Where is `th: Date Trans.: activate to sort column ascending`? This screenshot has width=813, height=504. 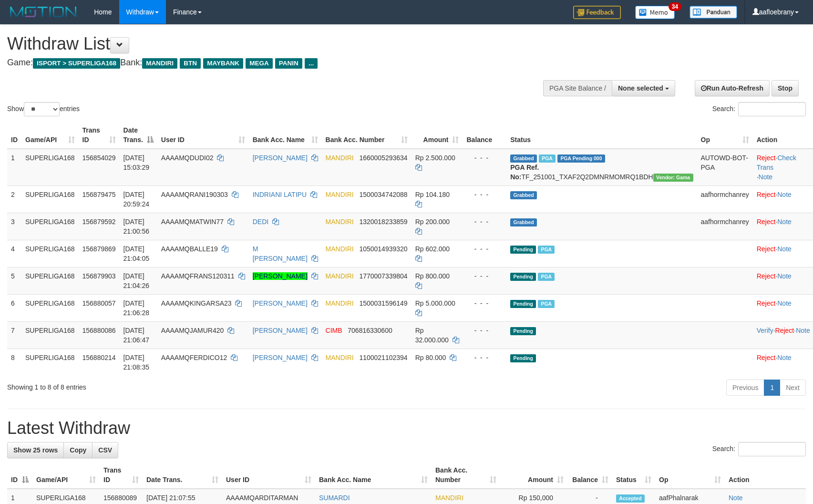
th: Date Trans.: activate to sort column ascending is located at coordinates (182, 474).